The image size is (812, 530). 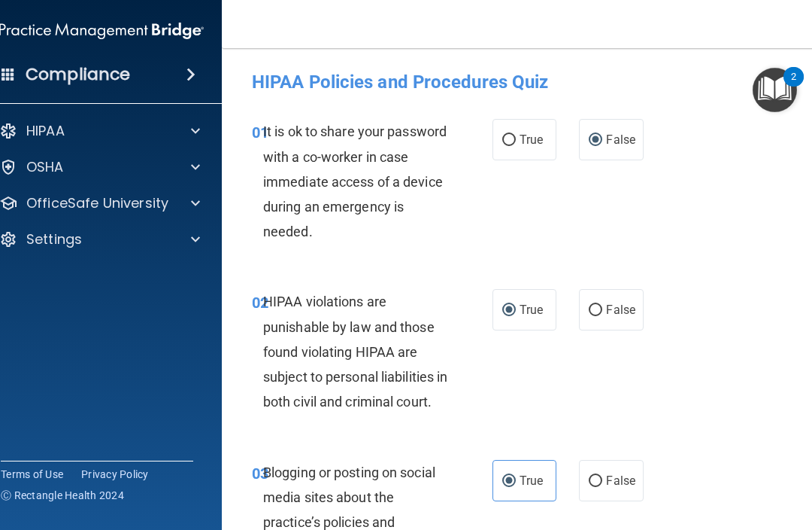 What do you see at coordinates (355, 351) in the screenshot?
I see `span: HIPAA violations are punishable by law and those found violating HIPAA are subject to personal li...` at bounding box center [355, 351].